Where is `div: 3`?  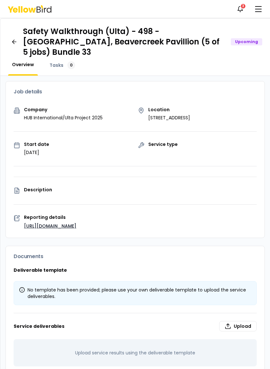 div: 3 is located at coordinates (243, 6).